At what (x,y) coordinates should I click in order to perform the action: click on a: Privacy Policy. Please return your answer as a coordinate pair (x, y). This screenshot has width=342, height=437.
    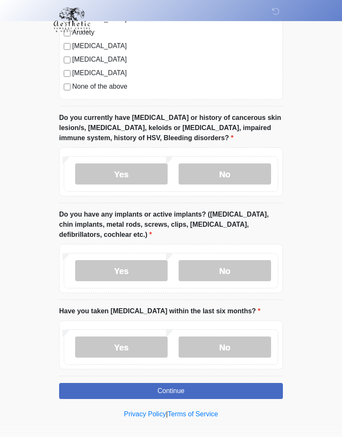
    Looking at the image, I should click on (145, 414).